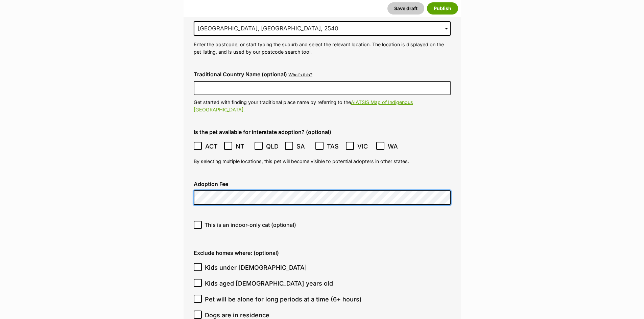 This screenshot has width=644, height=319. Describe the element at coordinates (406, 8) in the screenshot. I see `button: Save draft` at that location.